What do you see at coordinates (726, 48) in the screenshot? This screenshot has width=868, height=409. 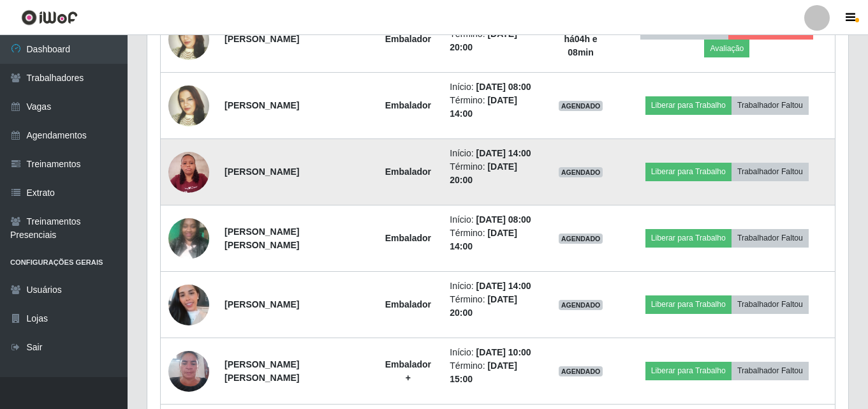 I see `button: Avaliação` at bounding box center [726, 48].